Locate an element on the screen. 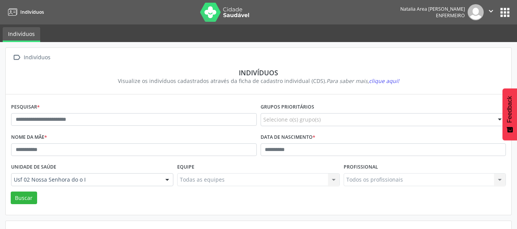 This screenshot has width=517, height=229. span: Enfermeiro is located at coordinates (450, 15).